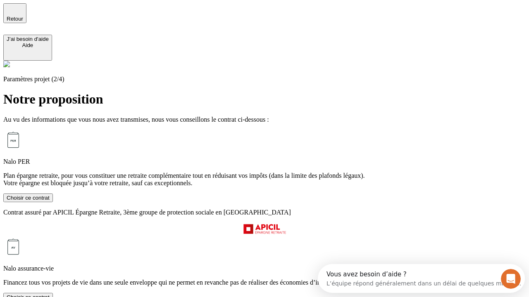 Image resolution: width=529 pixels, height=297 pixels. Describe the element at coordinates (7, 64) in the screenshot. I see `img: alexis.png` at that location.